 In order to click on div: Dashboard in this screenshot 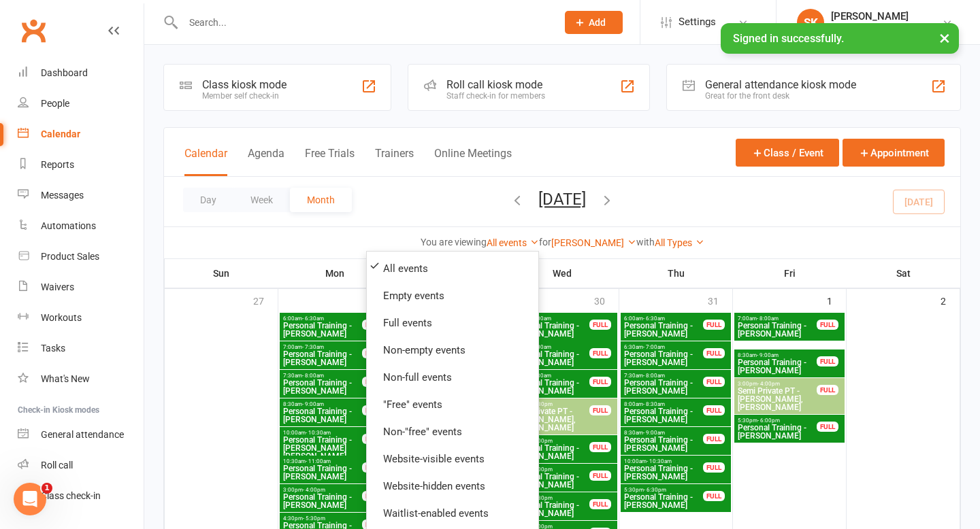, I will do `click(64, 73)`.